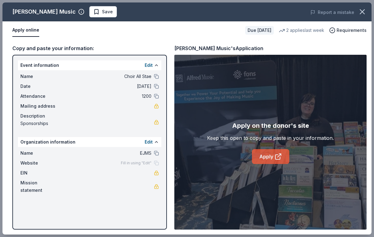  What do you see at coordinates (41, 163) in the screenshot?
I see `span: Website` at bounding box center [41, 163].